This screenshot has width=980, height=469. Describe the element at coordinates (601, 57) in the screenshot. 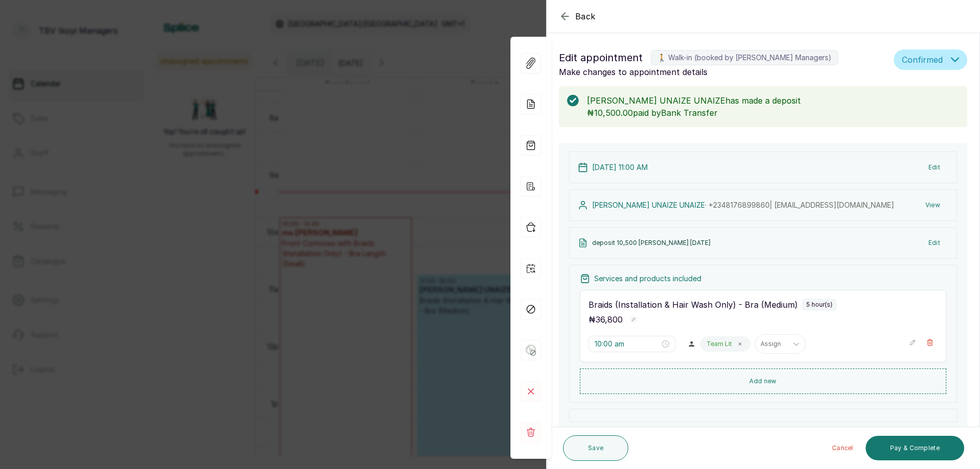

I see `span: Edit appointment` at that location.